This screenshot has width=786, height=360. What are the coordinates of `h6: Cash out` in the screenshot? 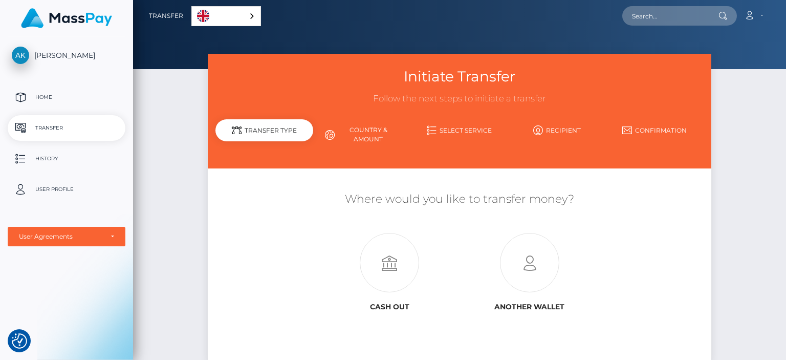 It's located at (390, 307).